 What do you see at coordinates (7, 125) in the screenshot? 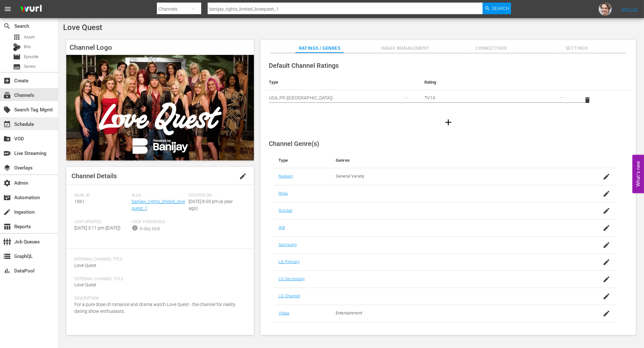
I see `span: Schedule` at bounding box center [7, 125].